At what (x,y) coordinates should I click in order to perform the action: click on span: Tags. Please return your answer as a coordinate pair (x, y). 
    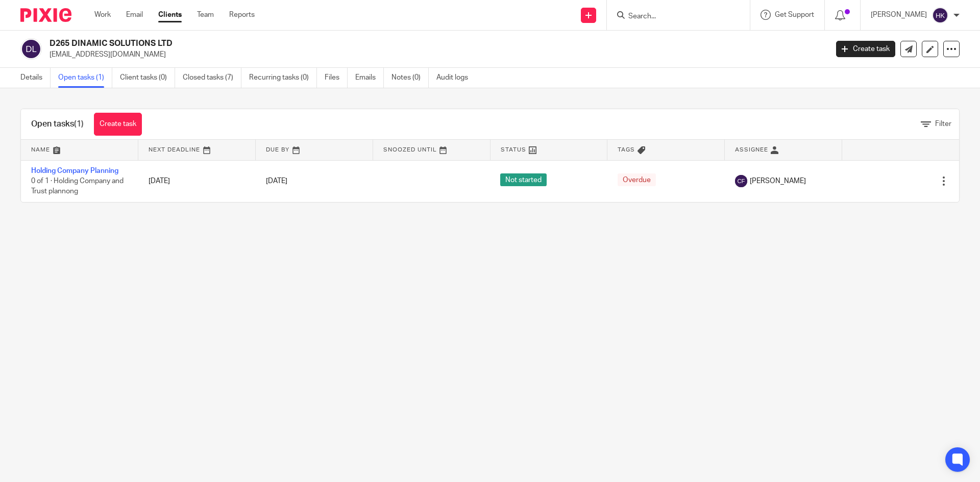
    Looking at the image, I should click on (627, 149).